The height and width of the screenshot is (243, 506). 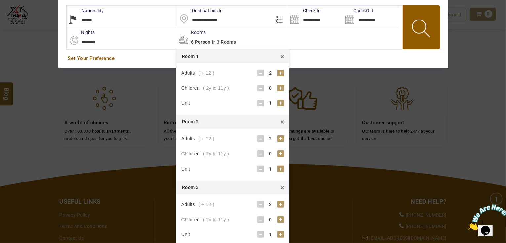 What do you see at coordinates (190, 187) in the screenshot?
I see `span: Room 3` at bounding box center [190, 187].